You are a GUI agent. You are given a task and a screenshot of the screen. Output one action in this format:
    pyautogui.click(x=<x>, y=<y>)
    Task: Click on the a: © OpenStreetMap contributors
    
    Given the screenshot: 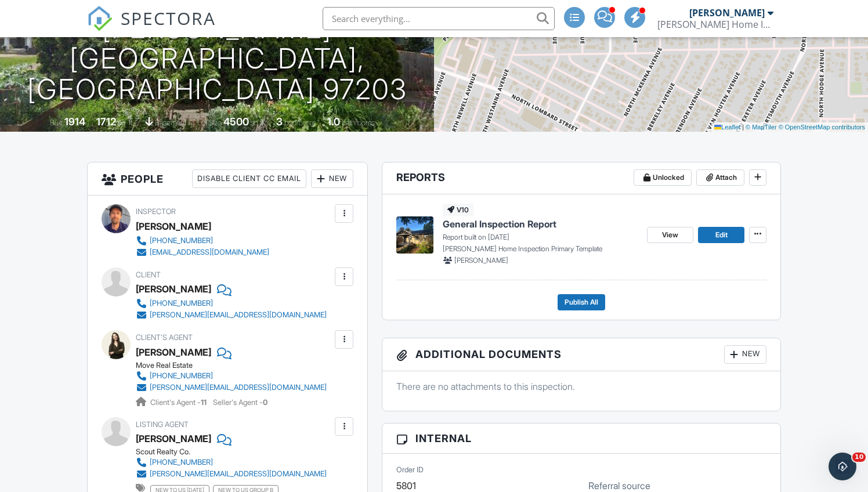 What is the action you would take?
    pyautogui.click(x=822, y=127)
    